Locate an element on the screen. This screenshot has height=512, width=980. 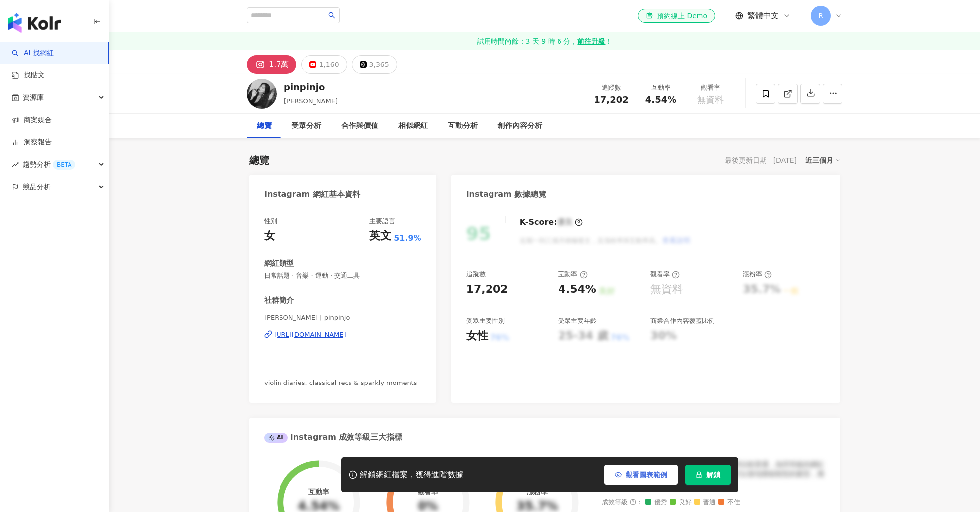
span: violin diaries, classical recs & sparkly moments is located at coordinates (340, 382).